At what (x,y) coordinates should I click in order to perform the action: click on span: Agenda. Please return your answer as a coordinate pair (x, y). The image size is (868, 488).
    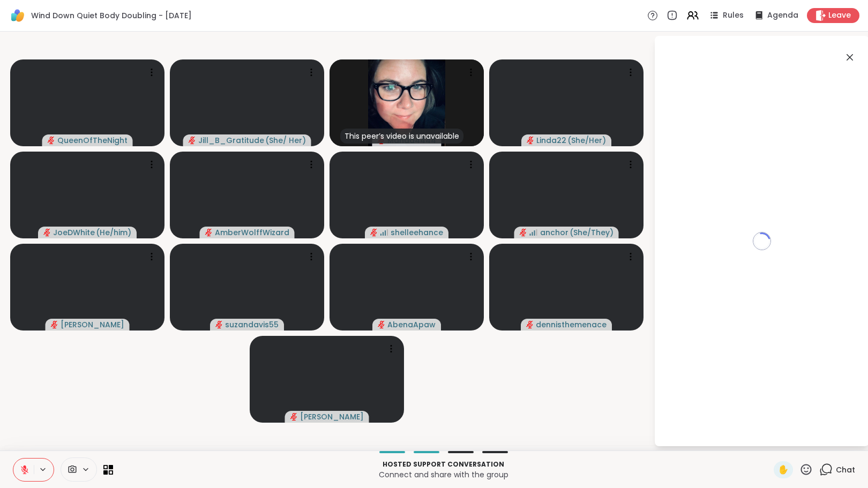
    Looking at the image, I should click on (783, 16).